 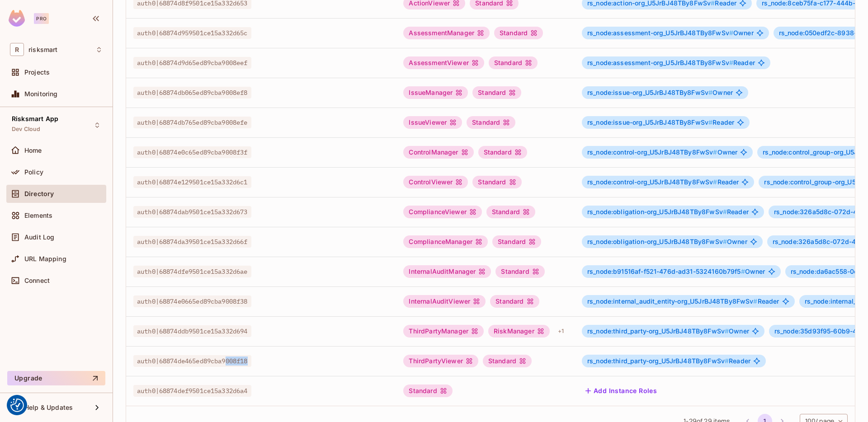 What do you see at coordinates (192, 271) in the screenshot?
I see `span: auth0|68874dfe9501ce15a332d6ae` at bounding box center [192, 271].